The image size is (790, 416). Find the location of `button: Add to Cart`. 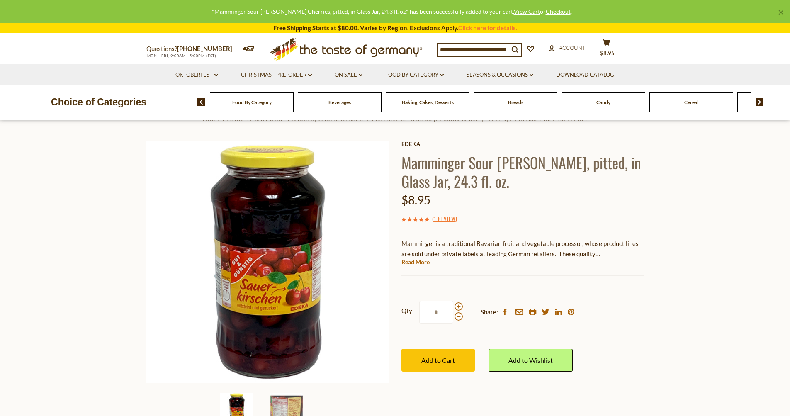

button: Add to Cart is located at coordinates (438, 360).